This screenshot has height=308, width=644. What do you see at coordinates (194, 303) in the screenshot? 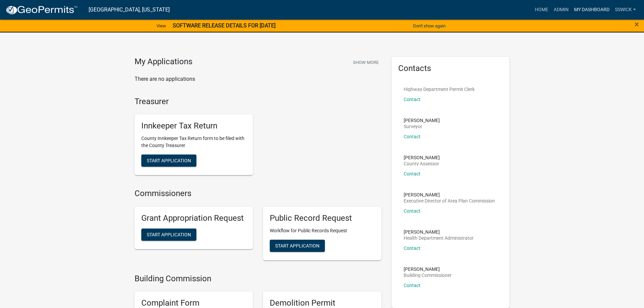
I see `h5: Complaint Form` at bounding box center [194, 303].